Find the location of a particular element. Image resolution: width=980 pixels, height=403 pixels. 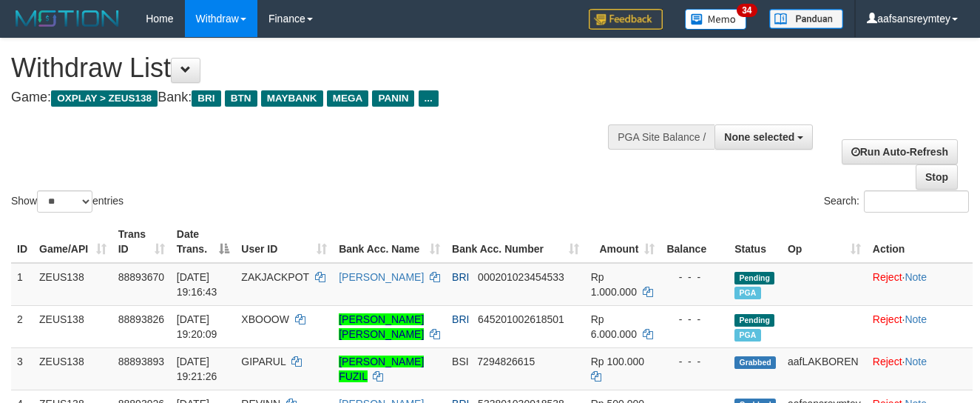

span: Copy 000201023454533 to clipboard is located at coordinates (521, 277).